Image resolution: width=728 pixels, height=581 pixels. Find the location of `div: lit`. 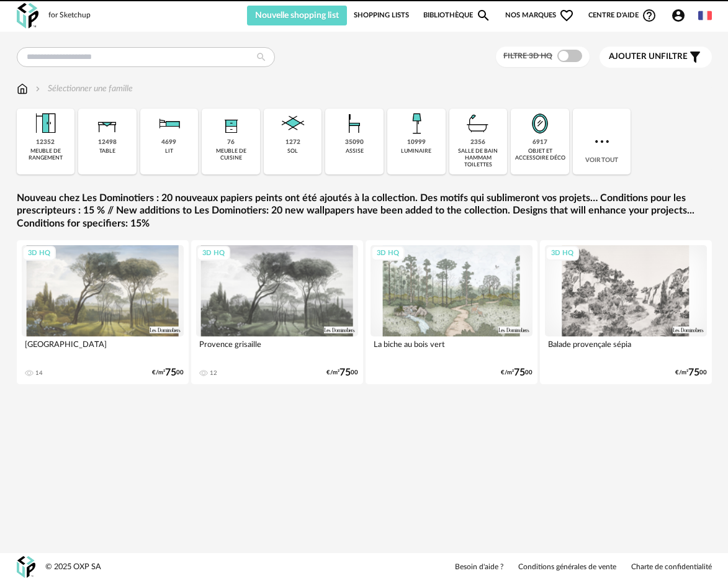

div: lit is located at coordinates (169, 151).